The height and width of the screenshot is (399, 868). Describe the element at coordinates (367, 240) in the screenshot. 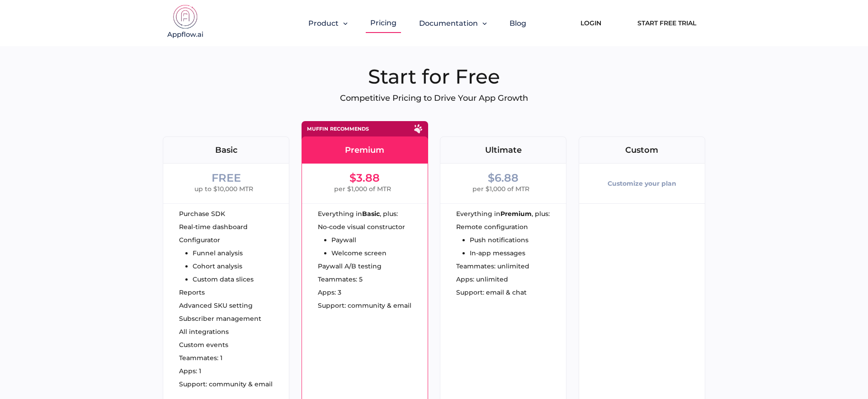

I see `li: Paywall` at that location.